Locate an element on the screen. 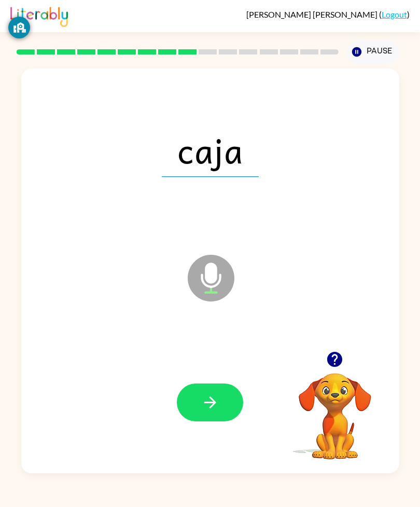  button: Pause is located at coordinates (373, 52).